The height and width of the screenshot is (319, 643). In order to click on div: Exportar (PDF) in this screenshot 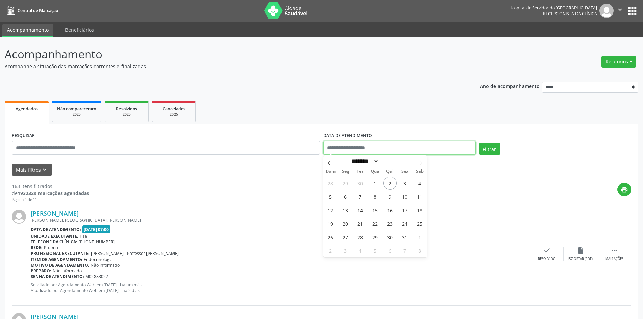, I will do `click(581, 259)`.